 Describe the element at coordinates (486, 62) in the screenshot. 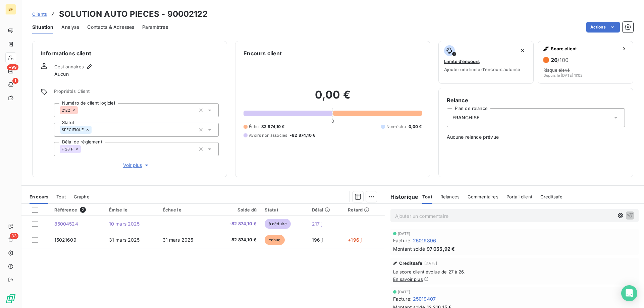

I see `button: Limite d’encoursAjouter une limite d’encours autorisé` at that location.